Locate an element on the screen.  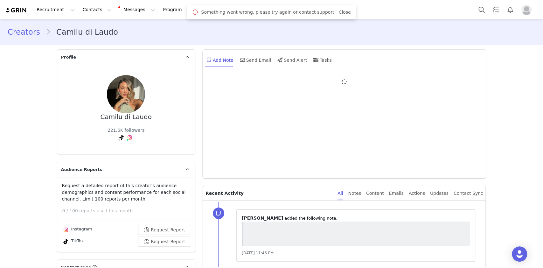
div: Actions is located at coordinates (417, 193).